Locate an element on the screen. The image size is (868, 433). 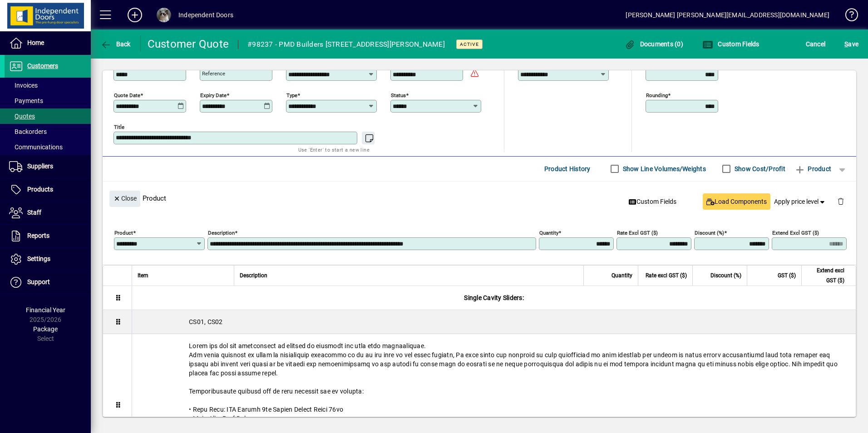
span: Package is located at coordinates (45, 329).